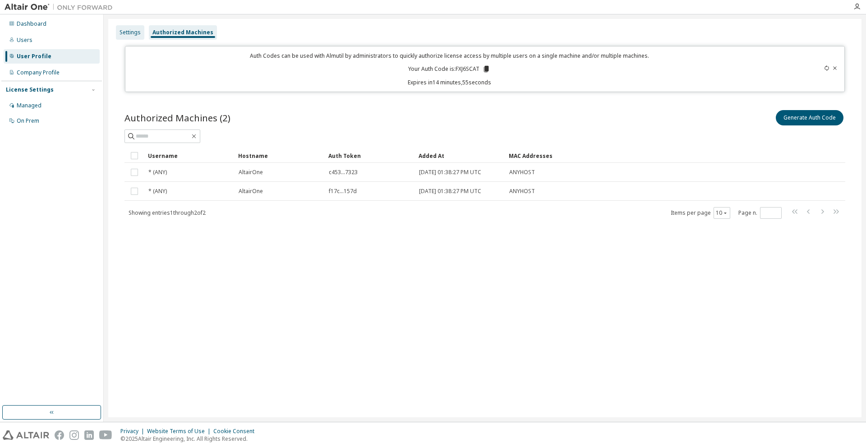  I want to click on button: 10, so click(722, 213).